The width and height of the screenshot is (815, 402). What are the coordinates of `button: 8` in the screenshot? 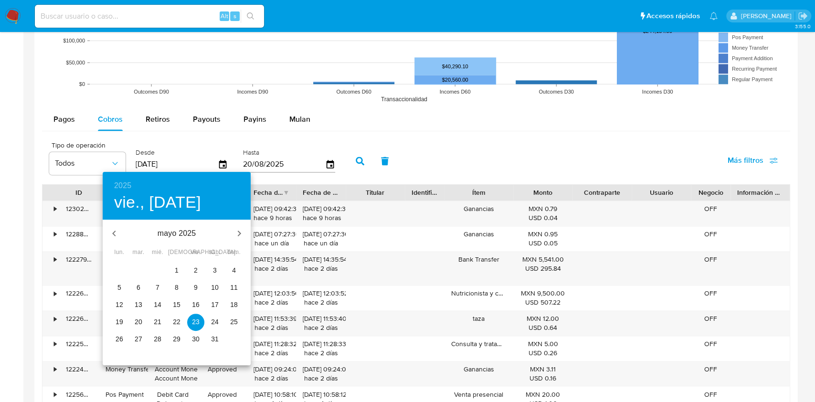 It's located at (177, 288).